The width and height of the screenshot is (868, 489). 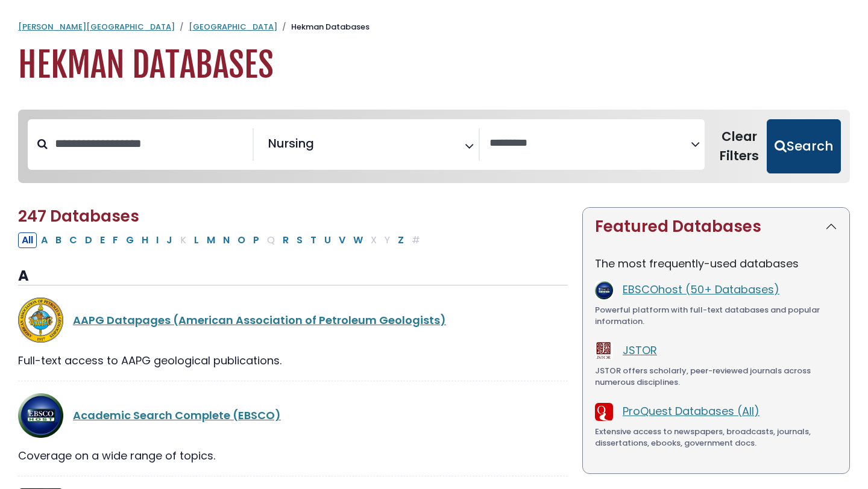 I want to click on button: Filter Results Z, so click(x=401, y=240).